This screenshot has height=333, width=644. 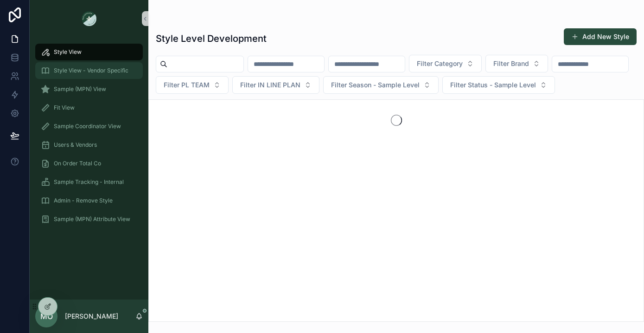 What do you see at coordinates (89, 182) in the screenshot?
I see `span: Sample Tracking - Internal` at bounding box center [89, 182].